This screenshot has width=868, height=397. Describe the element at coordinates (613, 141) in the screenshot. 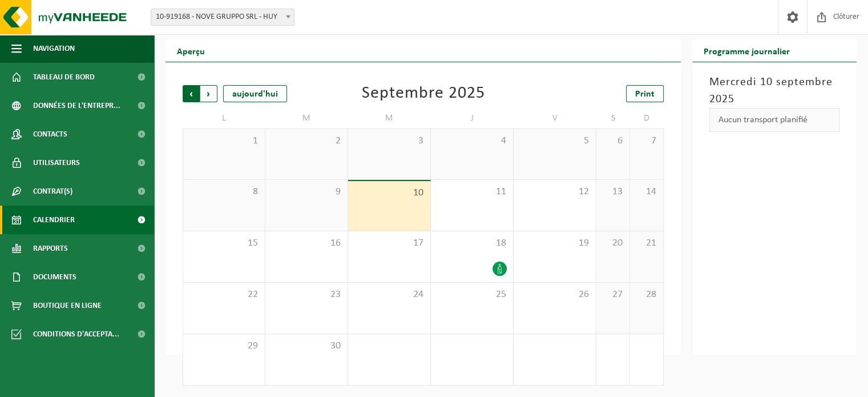

I see `span: 6` at that location.